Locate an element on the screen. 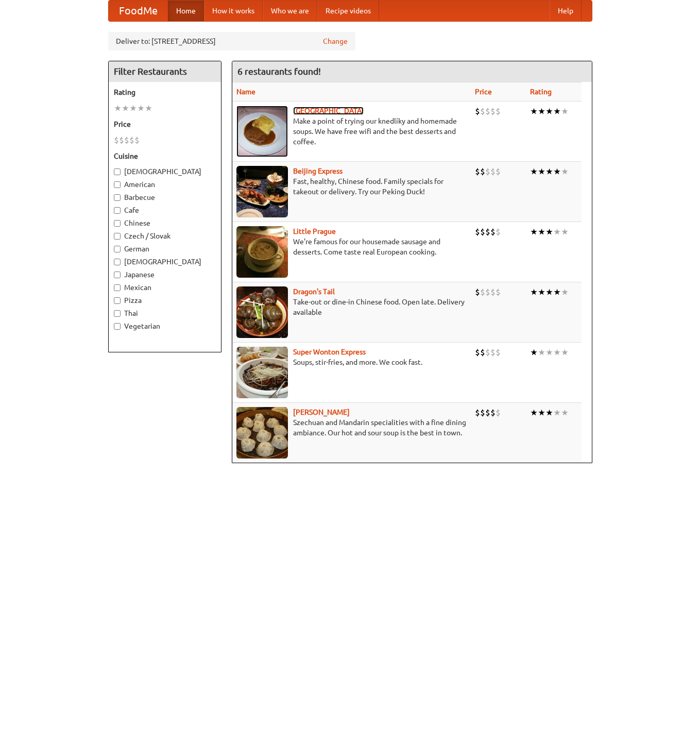  img: shandong.jpg is located at coordinates (262, 433).